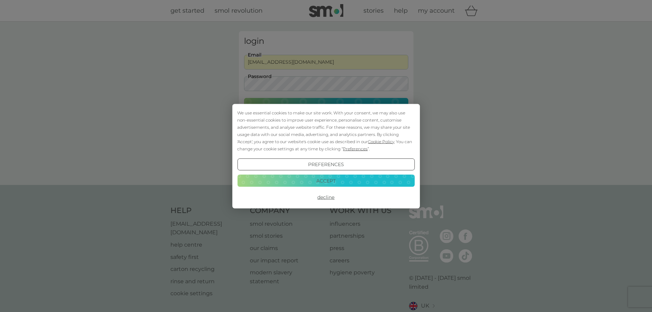  Describe the element at coordinates (355, 148) in the screenshot. I see `span: Preferences` at that location.